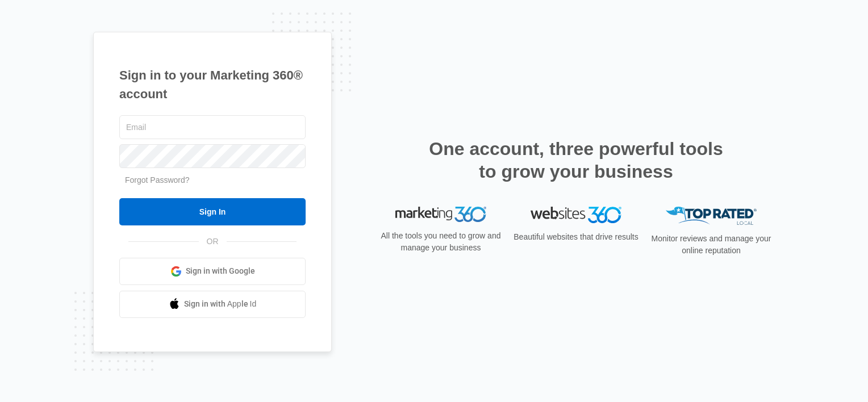 Image resolution: width=868 pixels, height=402 pixels. What do you see at coordinates (212, 241) in the screenshot?
I see `span: OR` at bounding box center [212, 241].